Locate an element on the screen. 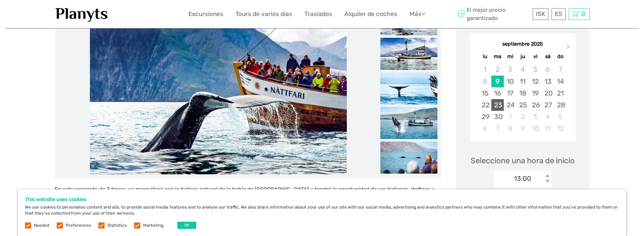 Image resolution: width=644 pixels, height=236 pixels. img: d24e23ee713748299e35b58e2d687b5b_slider_thumbnail.jpeg is located at coordinates (409, 158).